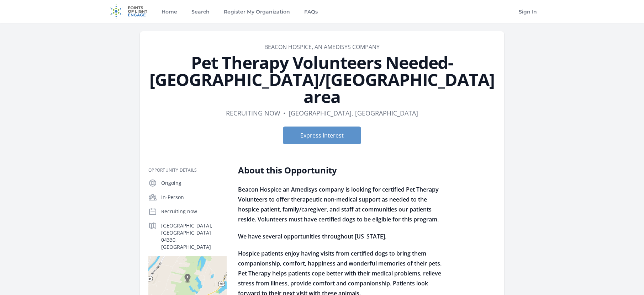 This screenshot has width=644, height=295. Describe the element at coordinates (253, 113) in the screenshot. I see `dd: Recruiting now` at that location.